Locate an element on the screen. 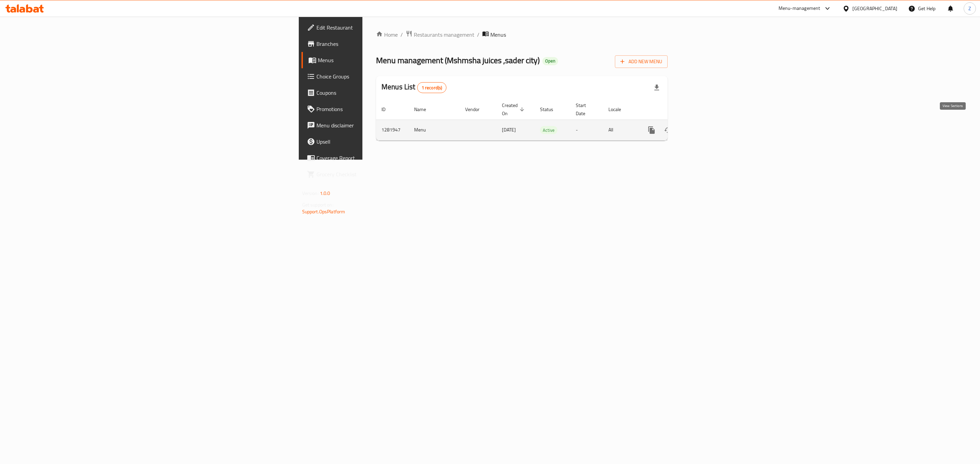 Image resolution: width=980 pixels, height=464 pixels. h2: Menus List is located at coordinates (414, 87).